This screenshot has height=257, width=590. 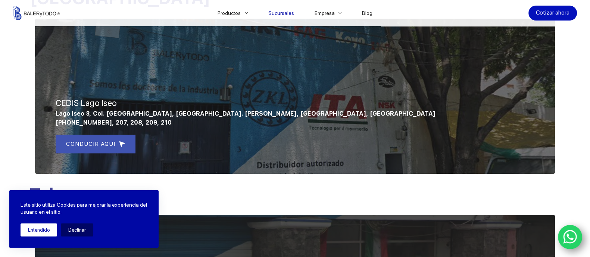 I want to click on span: CONDUCIR AQUI, so click(x=91, y=144).